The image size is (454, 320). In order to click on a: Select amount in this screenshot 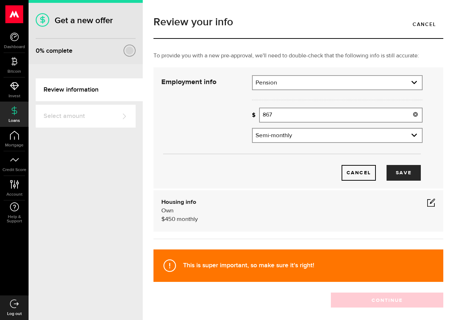, I will do `click(86, 116)`.